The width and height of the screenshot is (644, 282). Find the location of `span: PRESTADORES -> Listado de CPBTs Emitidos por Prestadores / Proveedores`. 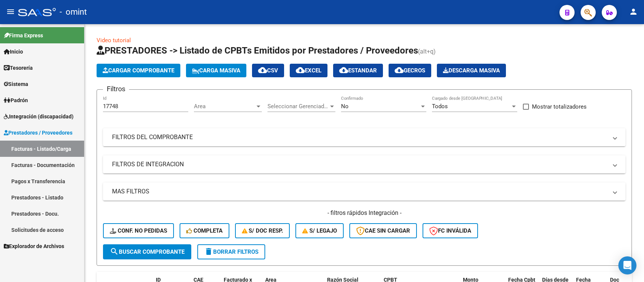

span: PRESTADORES -> Listado de CPBTs Emitidos por Prestadores / Proveedores is located at coordinates (257, 51).